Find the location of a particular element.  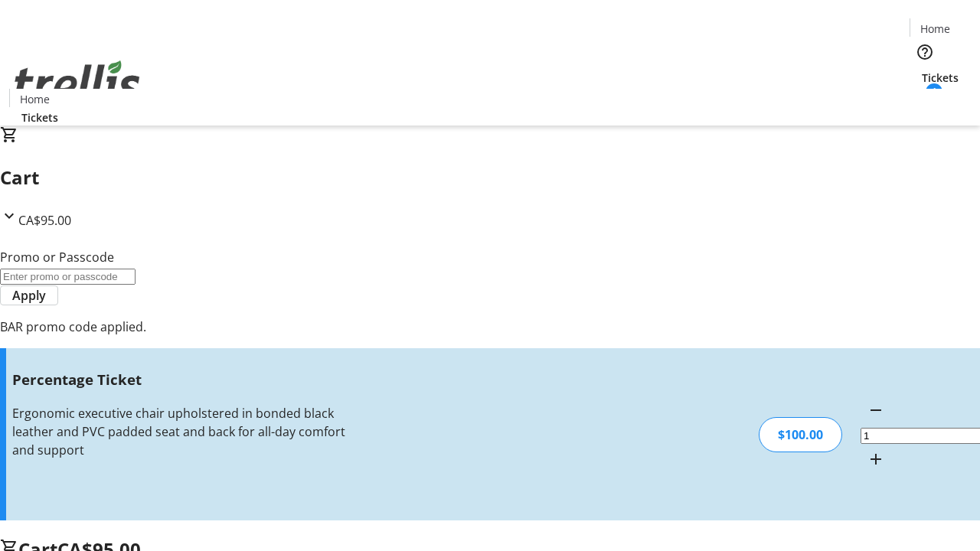

div: $100.00 is located at coordinates (800, 435).